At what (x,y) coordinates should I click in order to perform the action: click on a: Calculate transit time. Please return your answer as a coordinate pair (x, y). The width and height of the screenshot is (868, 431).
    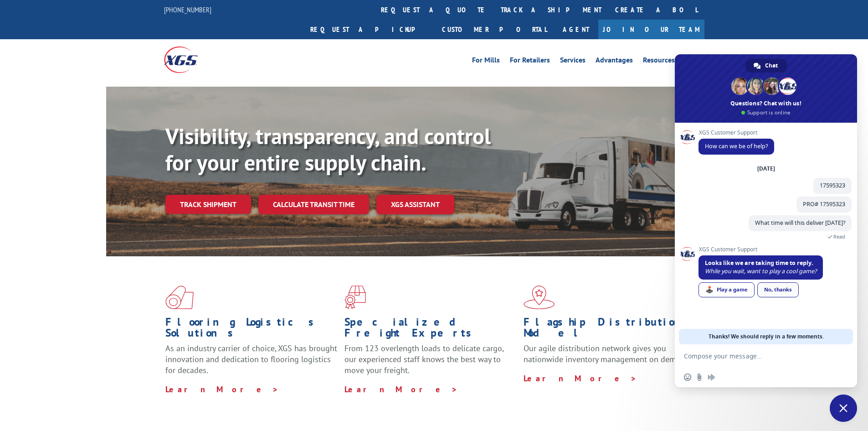
    Looking at the image, I should click on (314, 204).